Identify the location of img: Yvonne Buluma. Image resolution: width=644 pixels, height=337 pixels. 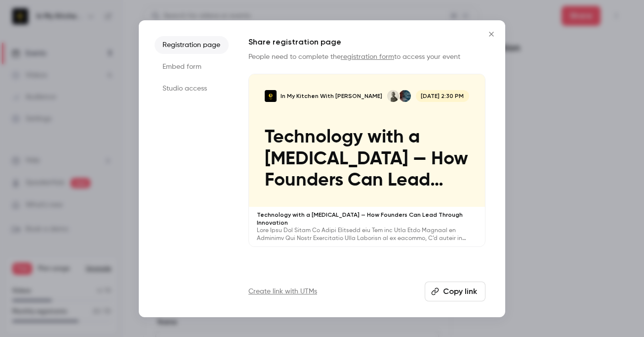
(405, 96).